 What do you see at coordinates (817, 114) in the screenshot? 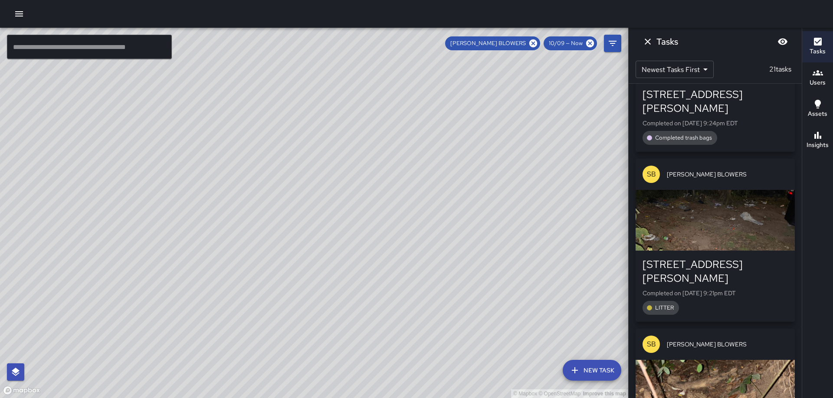
I see `h6: Assets` at bounding box center [817, 114].